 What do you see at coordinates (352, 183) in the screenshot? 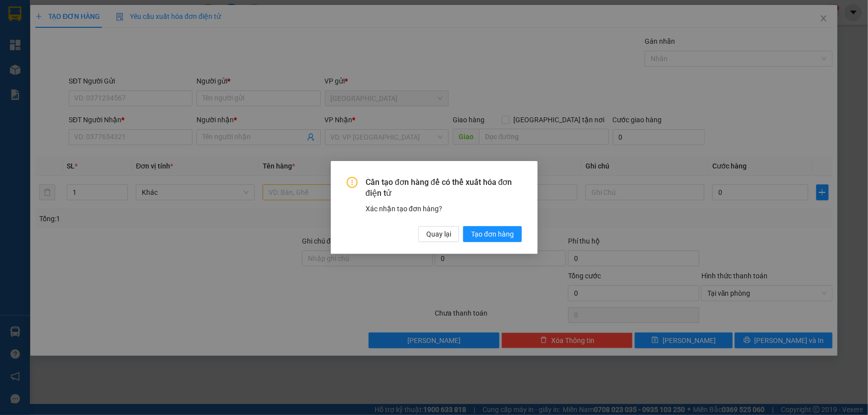
I see `span: exclamation-circle` at bounding box center [352, 183].